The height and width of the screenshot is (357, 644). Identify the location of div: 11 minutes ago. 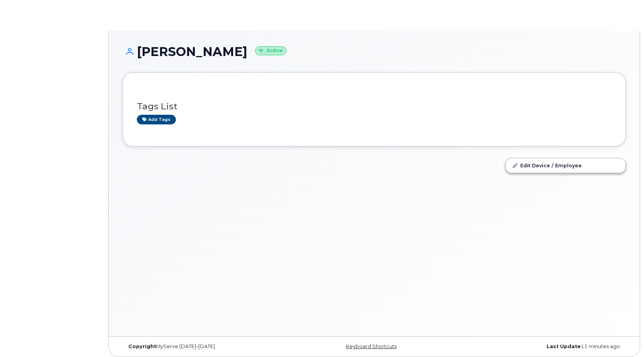
(542, 347).